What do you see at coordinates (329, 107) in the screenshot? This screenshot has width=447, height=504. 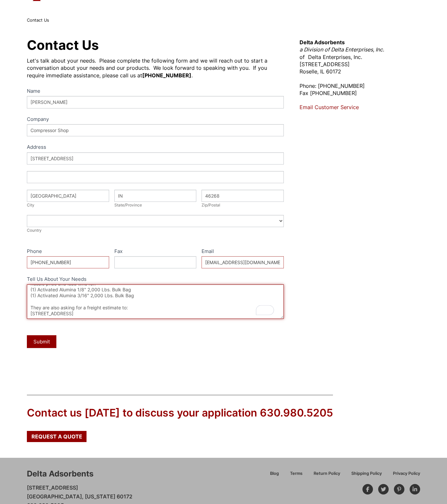 I see `a: Email Customer Service` at bounding box center [329, 107].